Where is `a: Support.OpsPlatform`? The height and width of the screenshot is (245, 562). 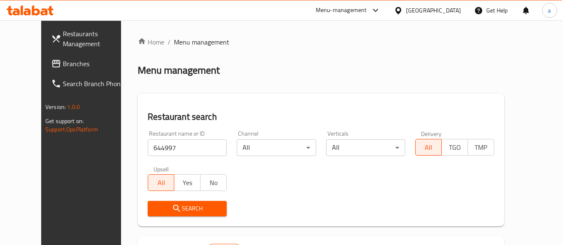 a: Support.OpsPlatform is located at coordinates (72, 129).